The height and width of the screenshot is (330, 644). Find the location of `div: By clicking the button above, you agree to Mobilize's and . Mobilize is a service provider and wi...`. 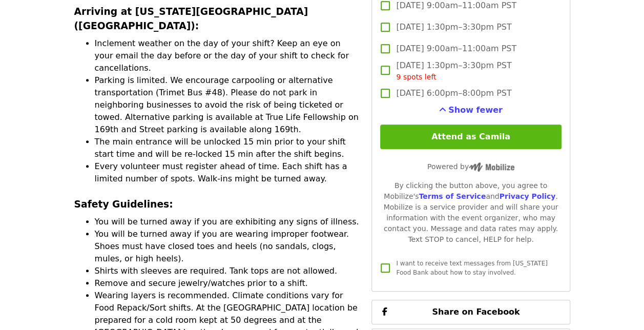

div: By clicking the button above, you agree to Mobilize's and . Mobilize is a service provider and wi... is located at coordinates (471, 212).